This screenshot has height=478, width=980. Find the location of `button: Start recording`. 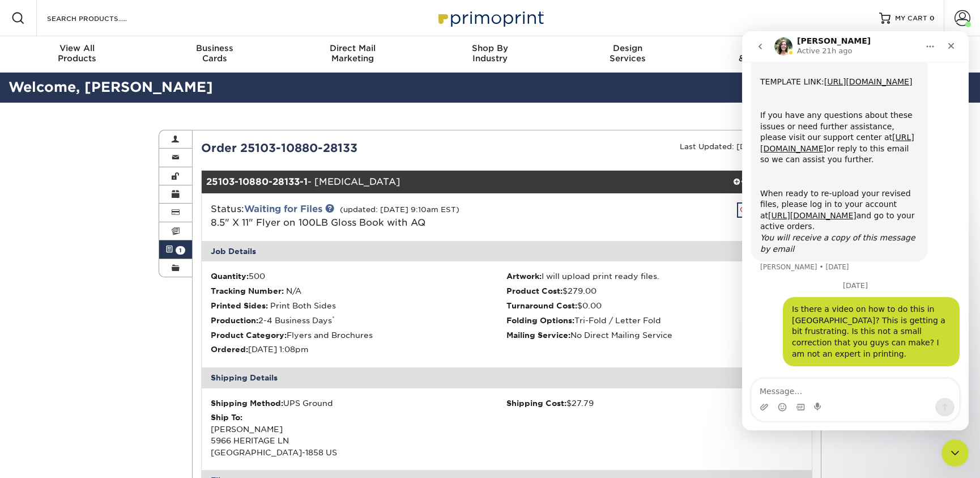

button: Start recording is located at coordinates (76, 376).